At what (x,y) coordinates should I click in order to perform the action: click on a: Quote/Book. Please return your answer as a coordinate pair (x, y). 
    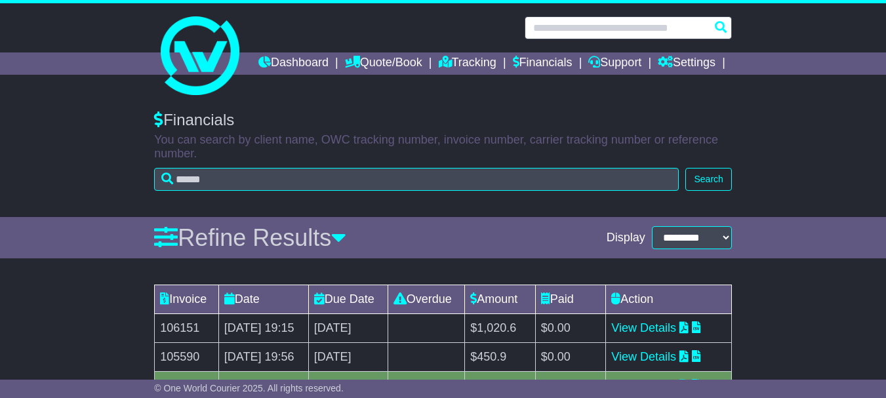
    Looking at the image, I should click on (384, 64).